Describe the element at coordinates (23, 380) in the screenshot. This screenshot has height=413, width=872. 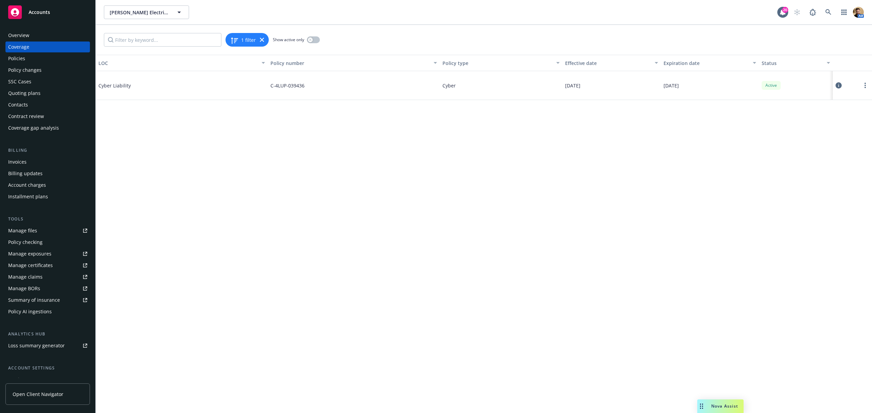
I see `div: Service team` at that location.